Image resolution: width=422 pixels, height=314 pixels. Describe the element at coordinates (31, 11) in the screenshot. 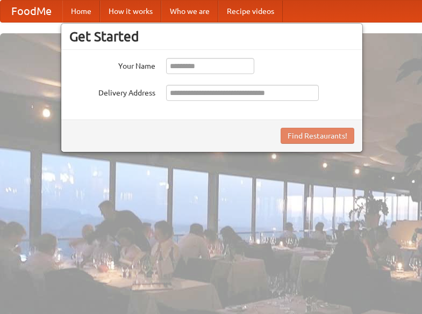

I see `a: FoodMe` at that location.